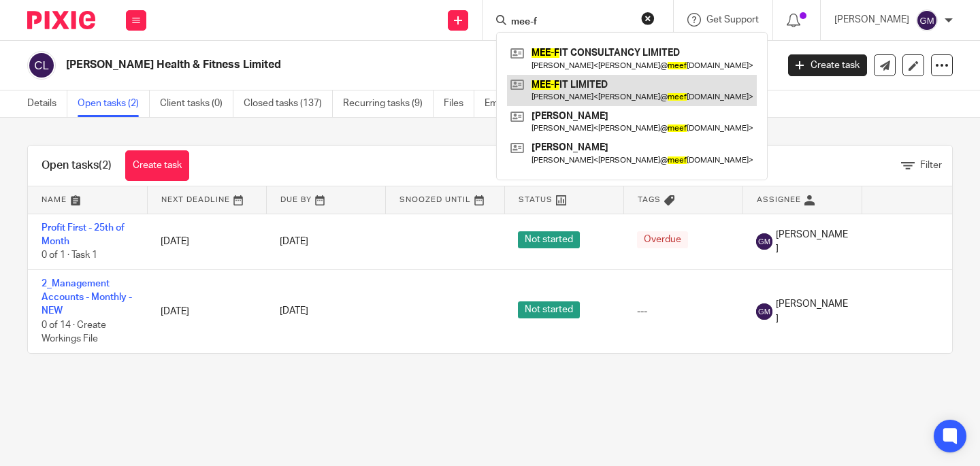 The width and height of the screenshot is (980, 466). Describe the element at coordinates (288, 104) in the screenshot. I see `a: Closed tasks (137)` at that location.